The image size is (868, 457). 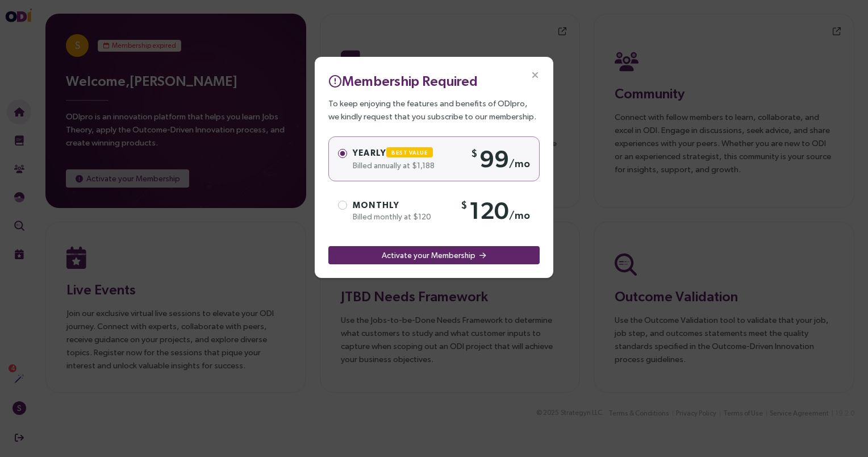 I want to click on span: Best Value, so click(x=409, y=152).